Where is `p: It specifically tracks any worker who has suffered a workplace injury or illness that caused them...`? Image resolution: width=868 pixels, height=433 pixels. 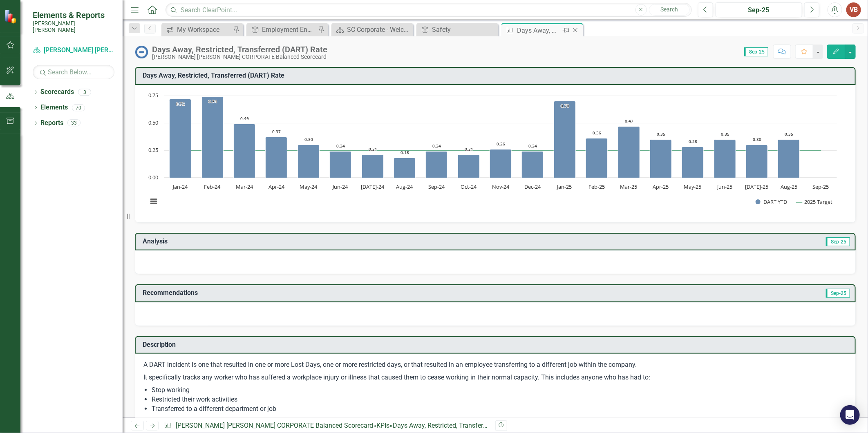
p: It specifically tracks any worker who has suffered a workplace injury or illness that caused them... is located at coordinates (496, 377).